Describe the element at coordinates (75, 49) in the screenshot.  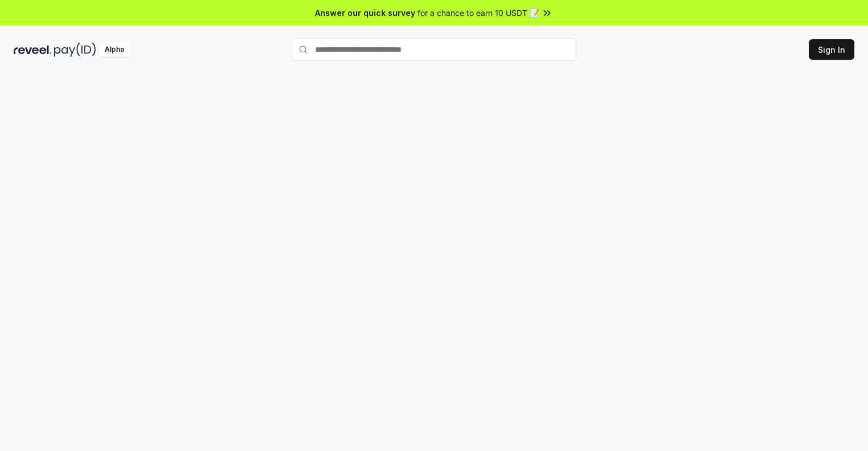
I see `img: pay_id` at that location.